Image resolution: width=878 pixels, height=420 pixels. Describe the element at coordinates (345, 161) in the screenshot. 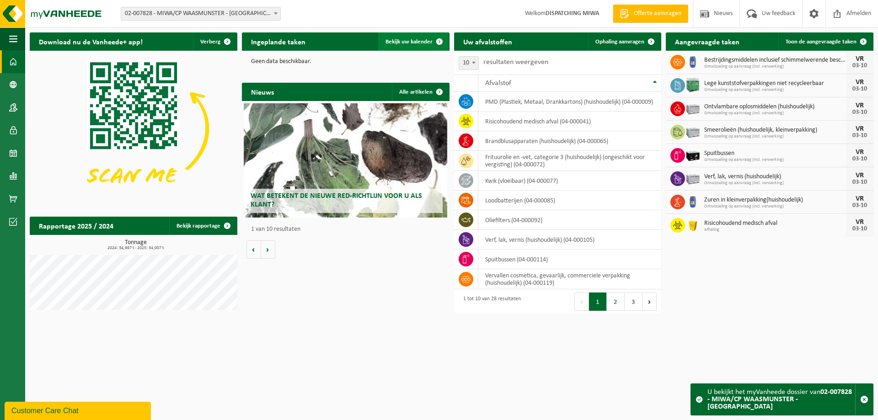

I see `a: Wat betekent de nieuwe RED-richtlijn voor u als klant?` at that location.